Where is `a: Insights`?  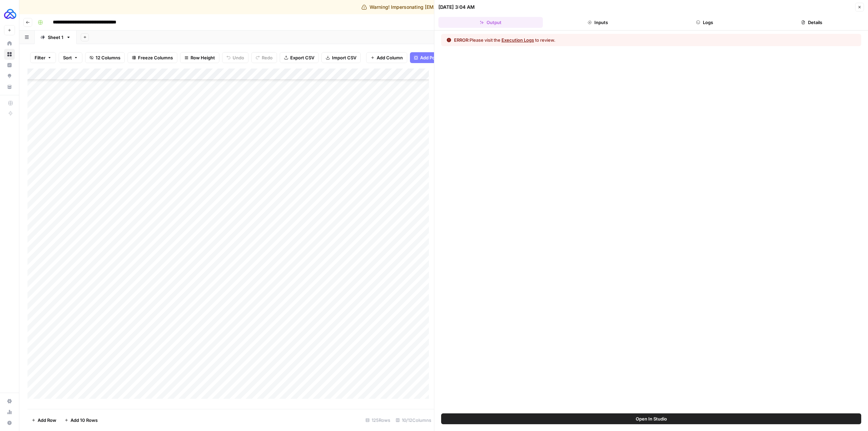 a: Insights is located at coordinates (10, 65).